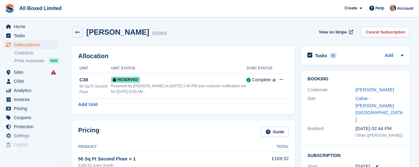  I want to click on a: Add, so click(389, 56).